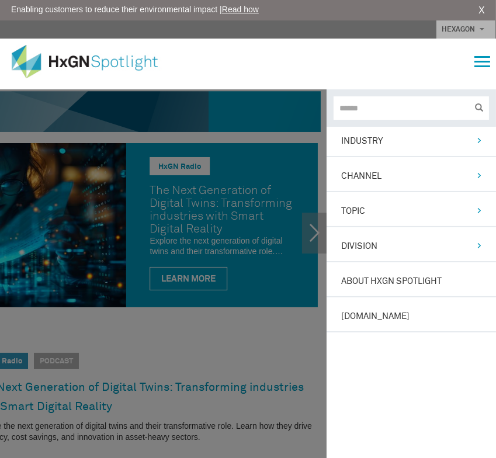  I want to click on a: Channel, so click(404, 176).